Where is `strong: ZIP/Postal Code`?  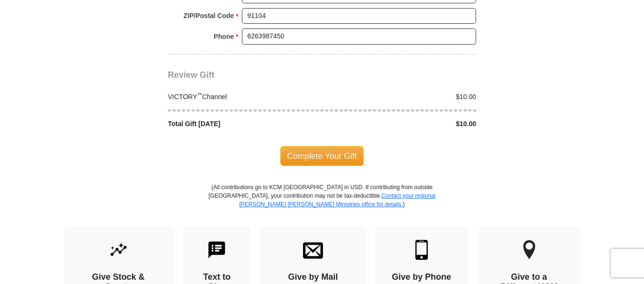
strong: ZIP/Postal Code is located at coordinates (208, 15).